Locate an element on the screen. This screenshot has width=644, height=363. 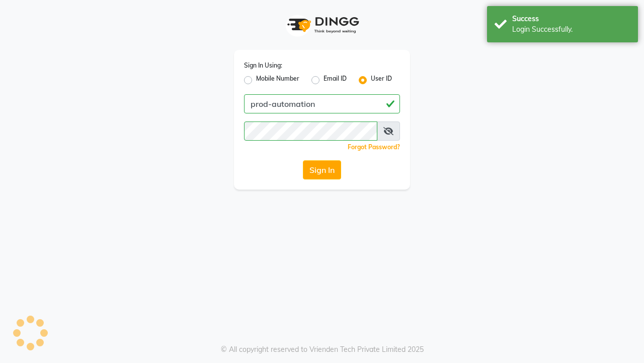
img: logo1.svg is located at coordinates (322, 25).